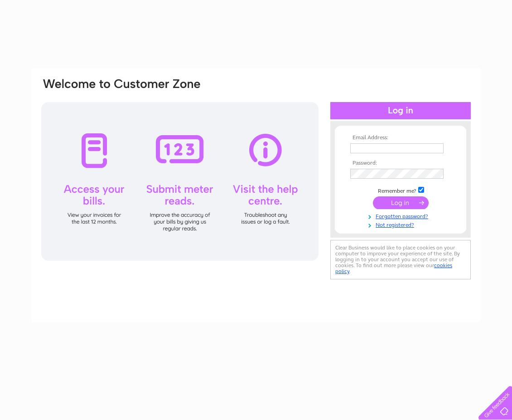 The width and height of the screenshot is (512, 420). Describe the element at coordinates (401, 163) in the screenshot. I see `th: Password:` at that location.